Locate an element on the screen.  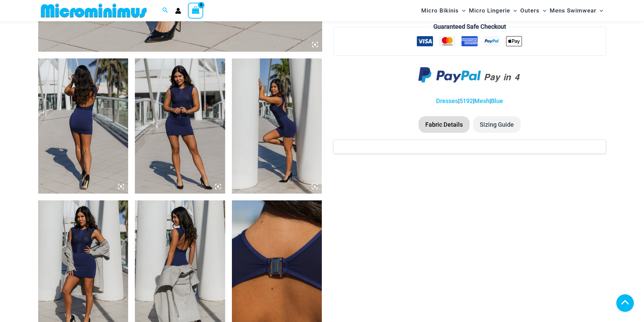
span: Micro Bikinis is located at coordinates (439, 10).